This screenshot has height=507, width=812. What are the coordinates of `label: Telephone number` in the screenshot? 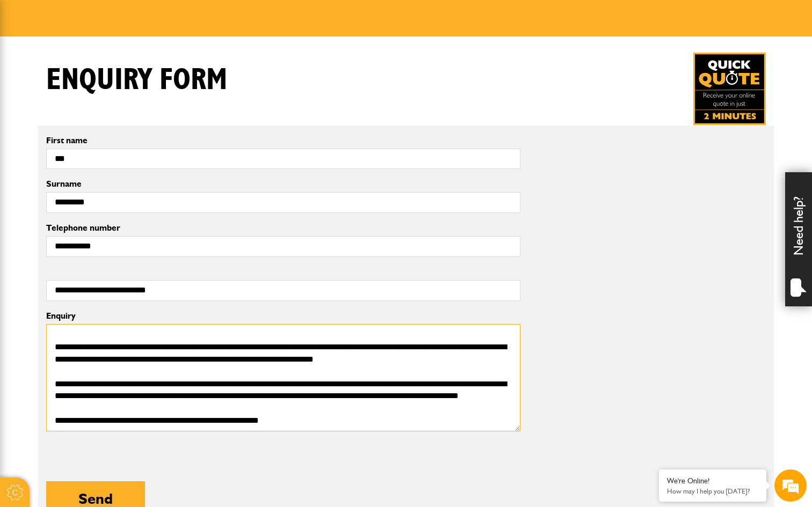 It's located at (283, 228).